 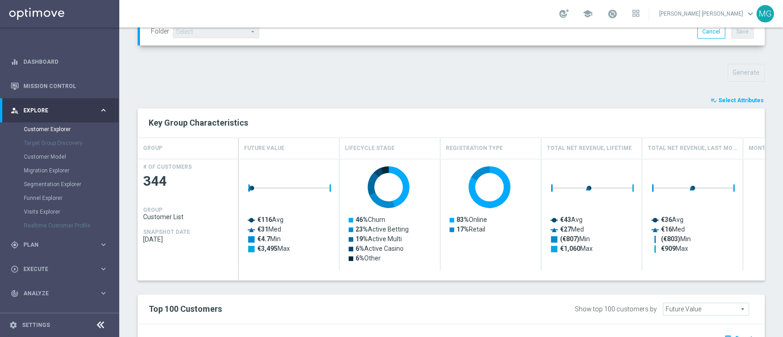 What do you see at coordinates (71, 143) in the screenshot?
I see `div: Target Group Discovery` at bounding box center [71, 143].